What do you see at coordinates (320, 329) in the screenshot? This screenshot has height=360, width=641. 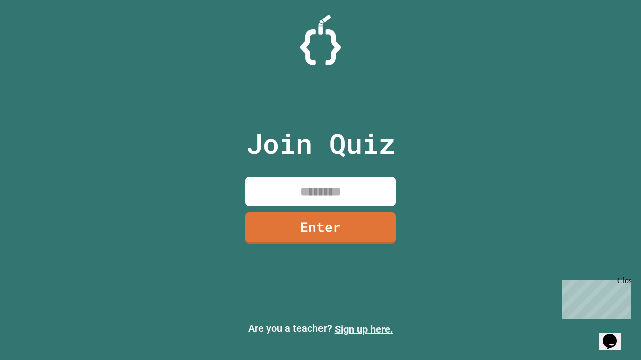 I see `p: Are you a teacher?` at bounding box center [320, 329].